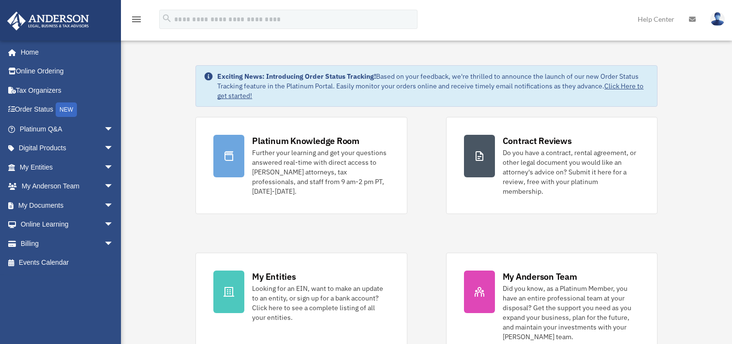 The width and height of the screenshot is (732, 344). Describe the element at coordinates (717, 19) in the screenshot. I see `img: User Pic` at that location.